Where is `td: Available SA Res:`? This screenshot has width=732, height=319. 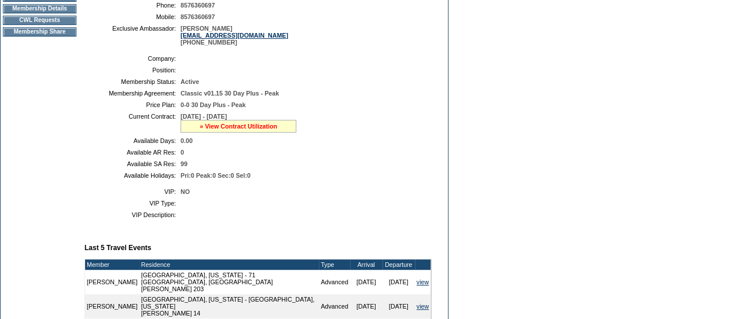
td: Available SA Res: is located at coordinates (133, 164).